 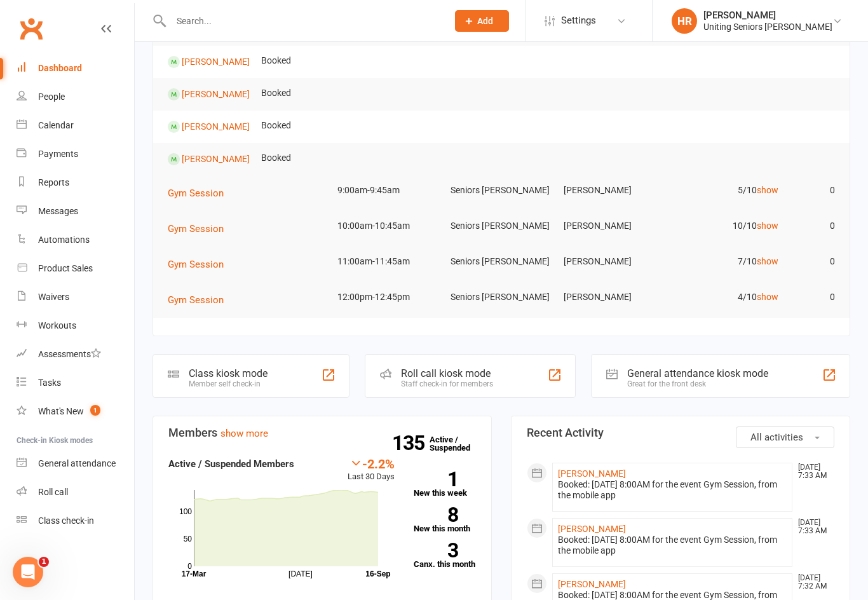 What do you see at coordinates (457, 444) in the screenshot?
I see `a: 135Active / Suspended` at bounding box center [457, 444].